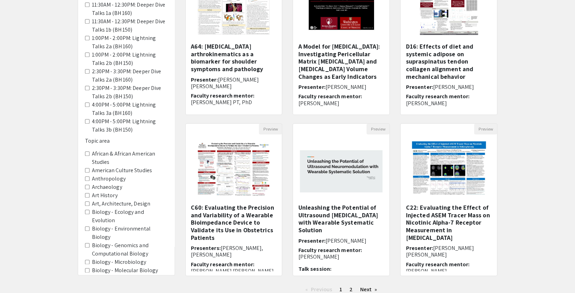 The height and width of the screenshot is (293, 575). I want to click on label: American Culture Studies, so click(122, 170).